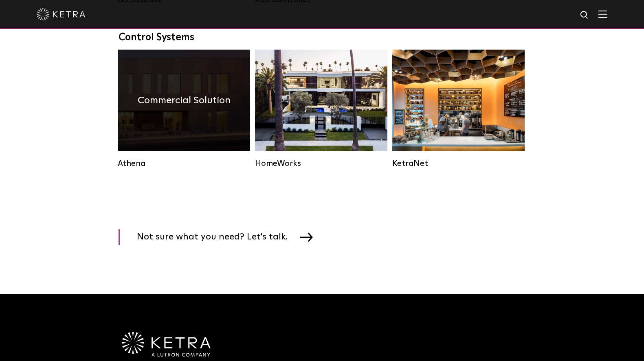 The width and height of the screenshot is (644, 361). I want to click on img: ketra-logo-2019-white, so click(61, 14).